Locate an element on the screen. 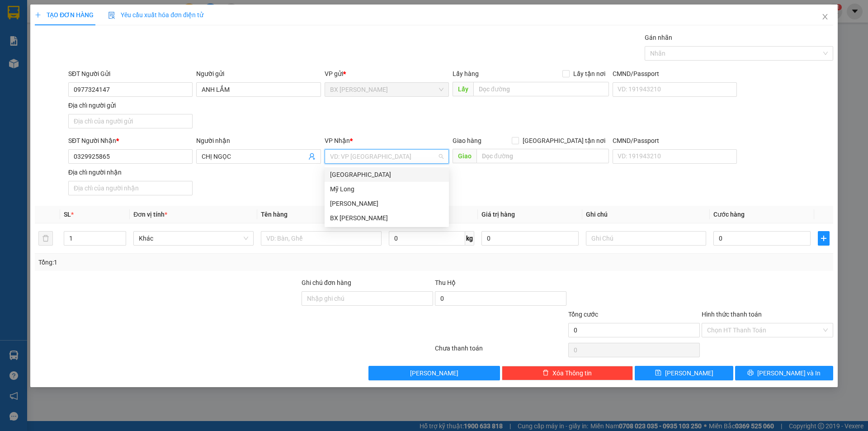 The width and height of the screenshot is (868, 431). label: Hình thức thanh toán is located at coordinates (731, 314).